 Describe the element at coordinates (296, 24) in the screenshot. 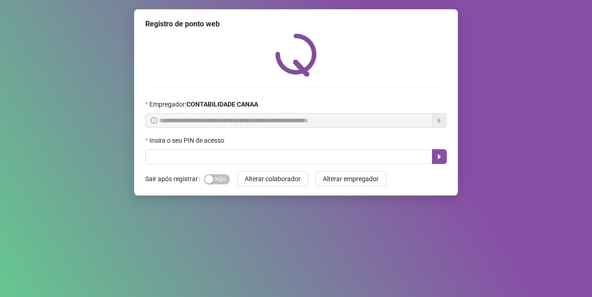

I see `div: Registro de ponto web` at that location.